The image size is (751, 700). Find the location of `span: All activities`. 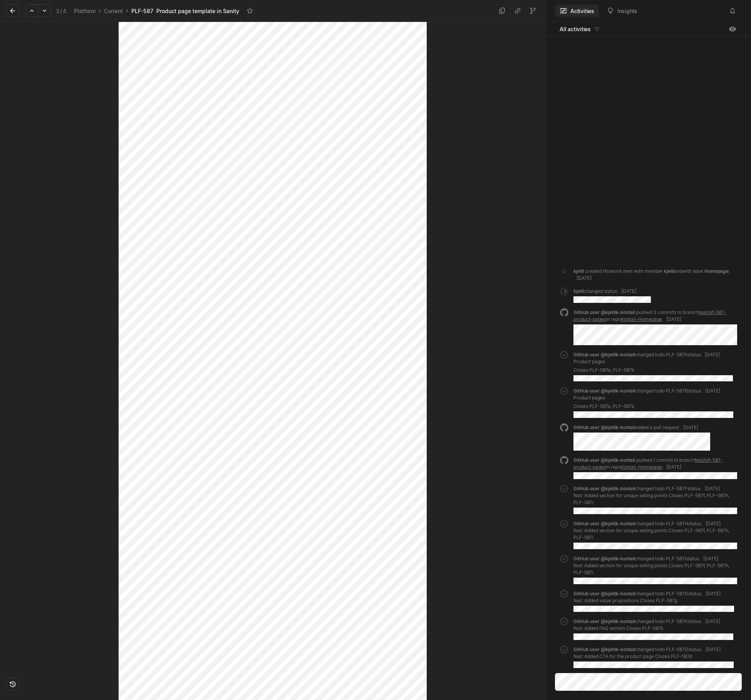

span: All activities is located at coordinates (575, 28).